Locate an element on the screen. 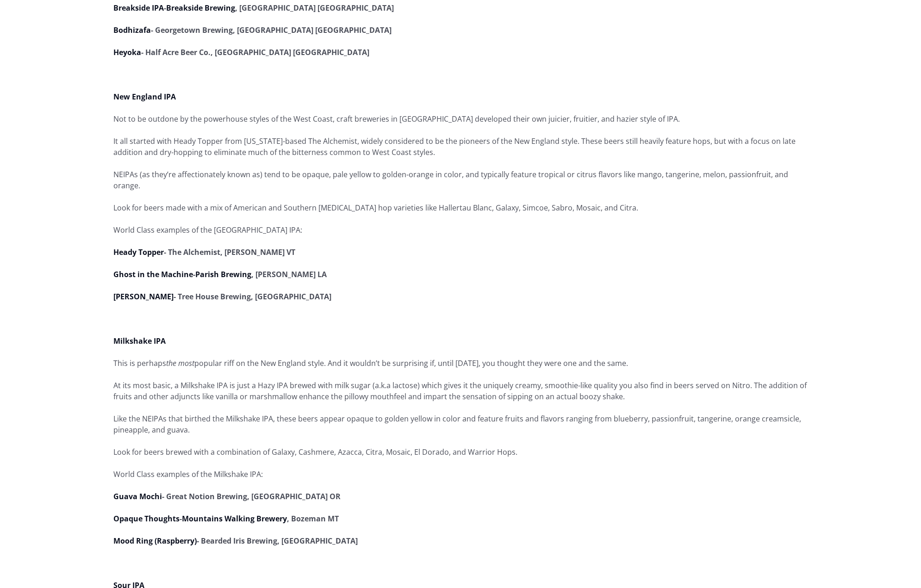 The height and width of the screenshot is (588, 921). a: Parish Brewing is located at coordinates (223, 274).